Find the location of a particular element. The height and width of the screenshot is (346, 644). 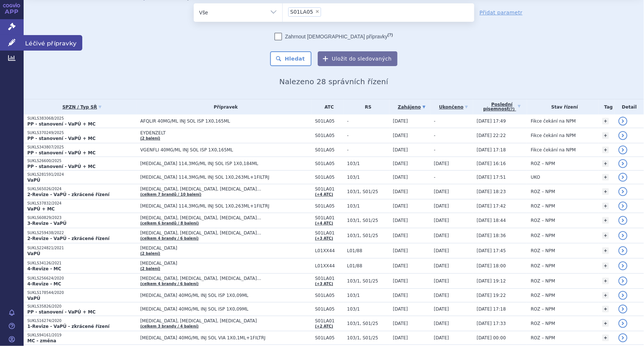

p: SUKLS370249/2025 is located at coordinates (82, 133).